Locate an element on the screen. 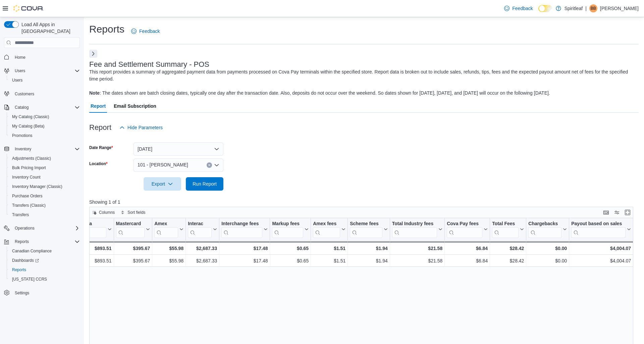 Image resolution: width=644 pixels, height=344 pixels. h3: Report is located at coordinates (101, 128).